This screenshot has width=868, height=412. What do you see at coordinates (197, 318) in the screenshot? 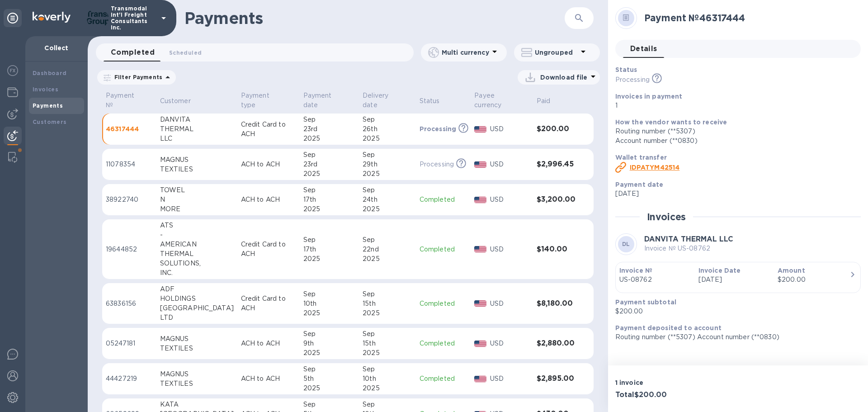
I see `div: LTD` at bounding box center [197, 318].